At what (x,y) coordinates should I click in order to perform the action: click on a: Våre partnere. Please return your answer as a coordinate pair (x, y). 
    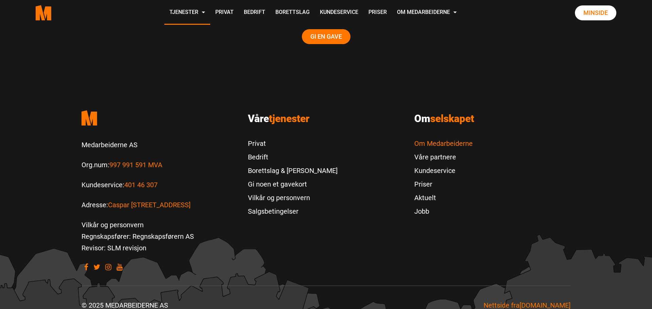
    Looking at the image, I should click on (443, 157).